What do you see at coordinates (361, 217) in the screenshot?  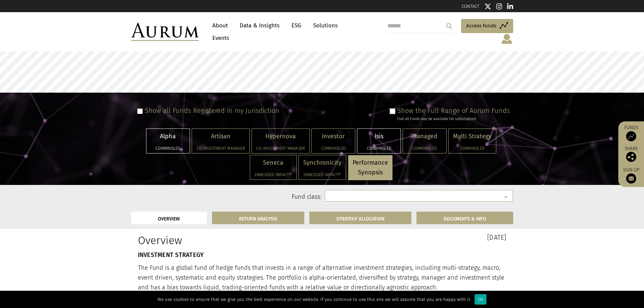 I see `a: STRATEGY ALLOCATION` at bounding box center [361, 217].